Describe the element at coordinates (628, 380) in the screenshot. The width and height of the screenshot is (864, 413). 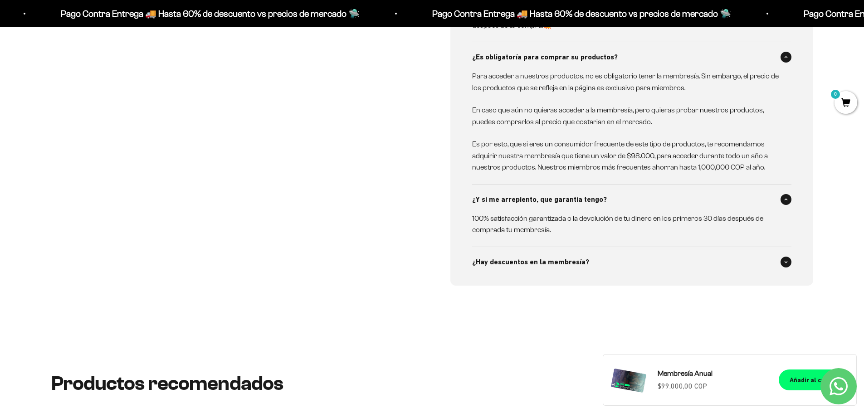
I see `img: Membresía Anual` at that location.